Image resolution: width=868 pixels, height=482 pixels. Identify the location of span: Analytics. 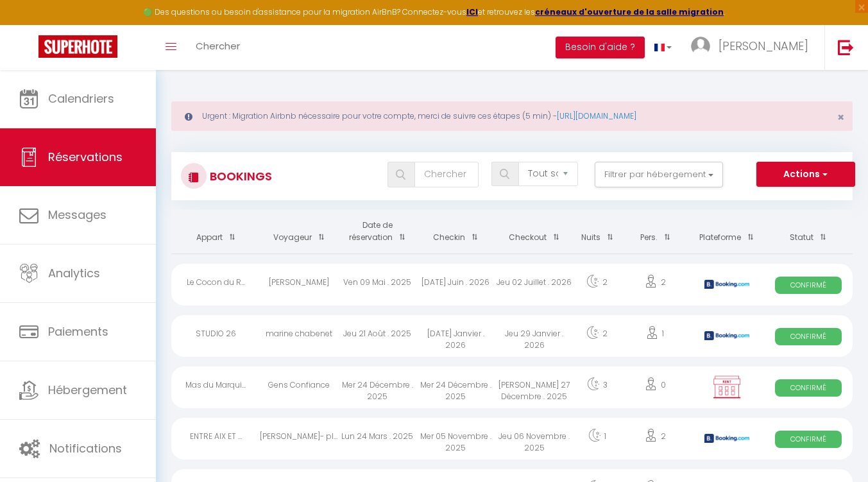
(74, 272).